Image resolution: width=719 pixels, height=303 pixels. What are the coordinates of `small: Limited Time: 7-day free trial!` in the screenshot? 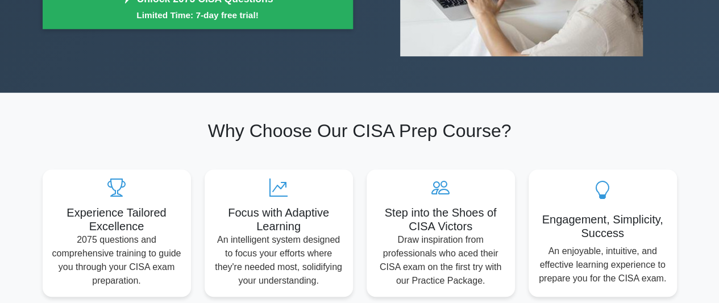 It's located at (198, 15).